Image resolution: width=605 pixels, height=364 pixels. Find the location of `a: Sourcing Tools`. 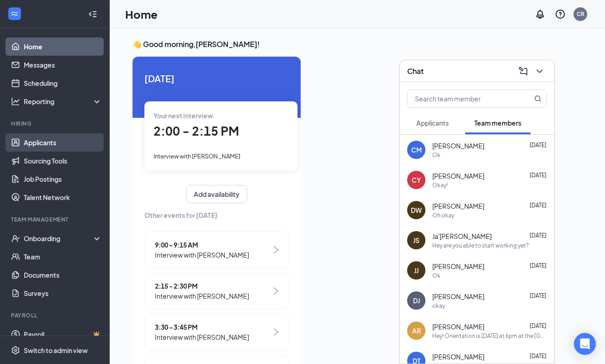

a: Sourcing Tools is located at coordinates (63, 161).